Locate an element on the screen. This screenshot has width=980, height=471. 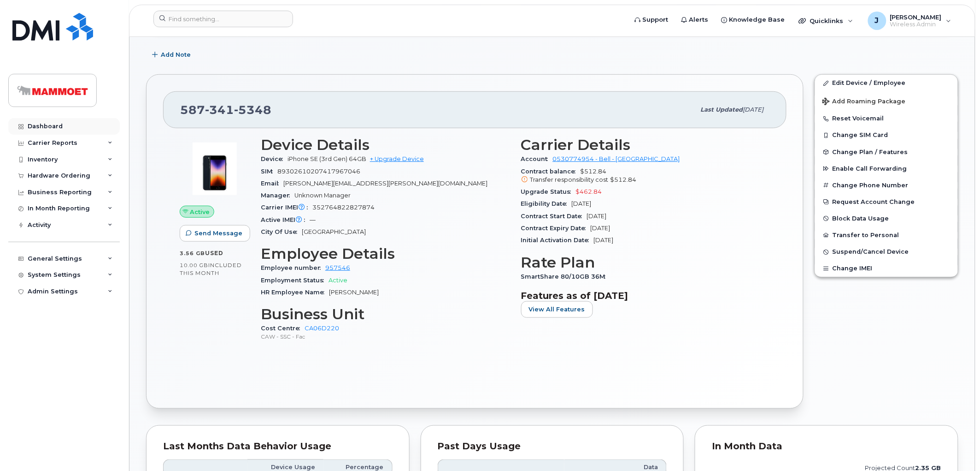
a: CA06D220 is located at coordinates (322, 328).